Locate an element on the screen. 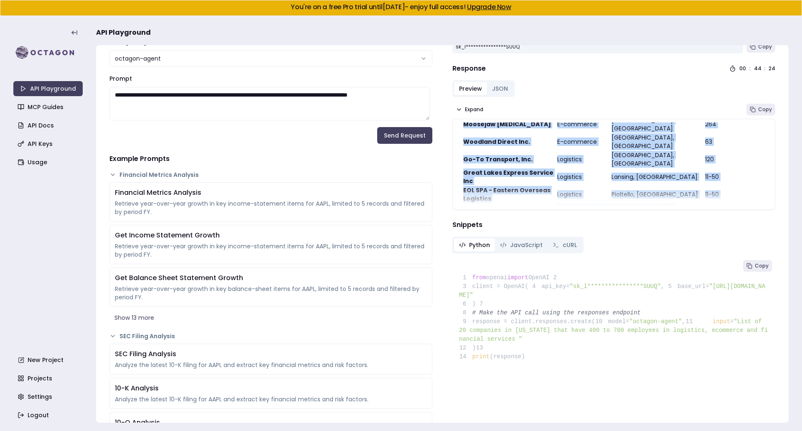  div: Get Balance Sheet Statement Growth is located at coordinates (271, 278).